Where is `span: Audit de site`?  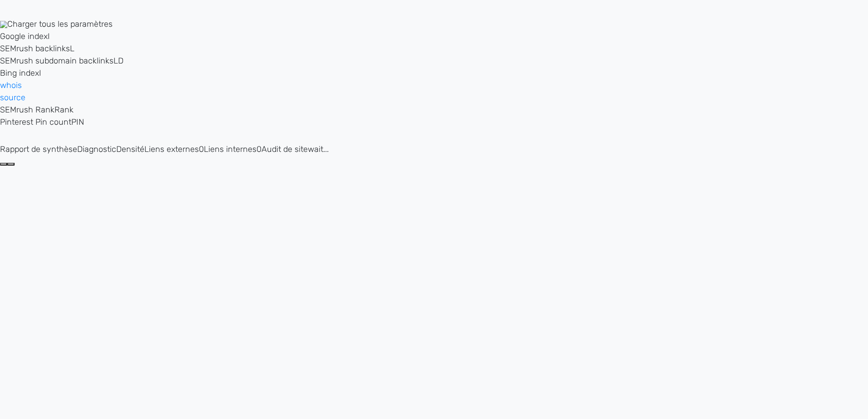 span: Audit de site is located at coordinates (285, 149).